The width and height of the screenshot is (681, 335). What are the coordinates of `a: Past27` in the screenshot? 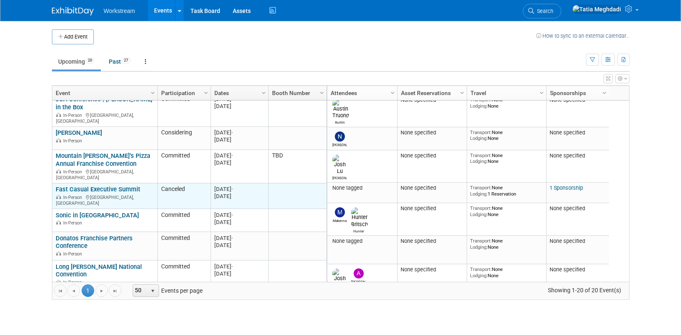 It's located at (120, 62).